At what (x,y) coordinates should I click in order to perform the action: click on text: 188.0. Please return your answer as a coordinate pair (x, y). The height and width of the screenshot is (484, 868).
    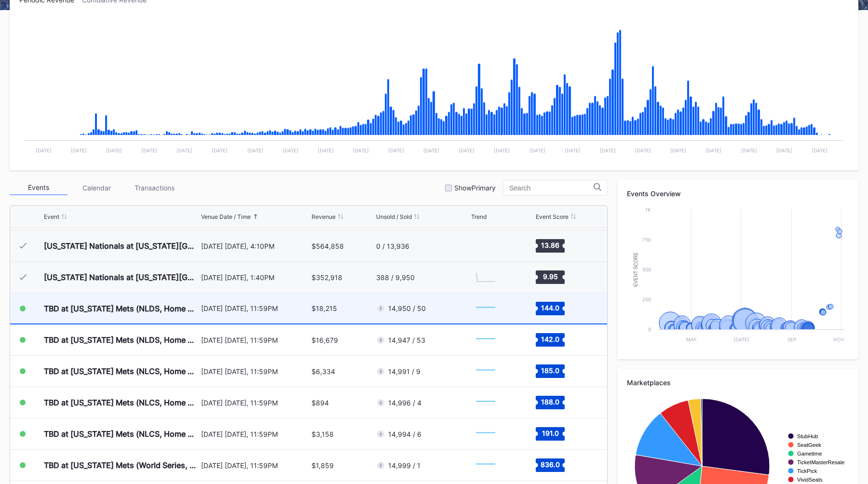
    Looking at the image, I should click on (550, 401).